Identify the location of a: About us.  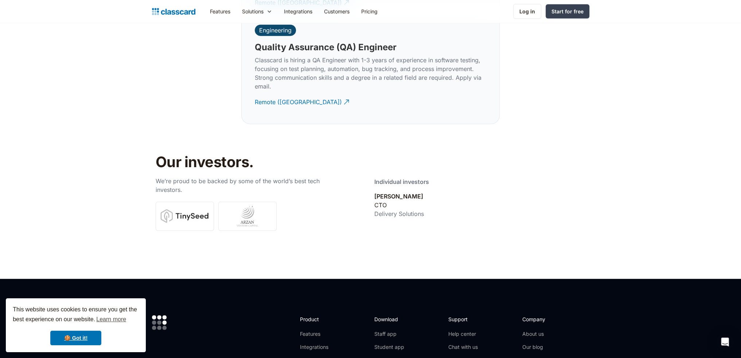
(546, 334).